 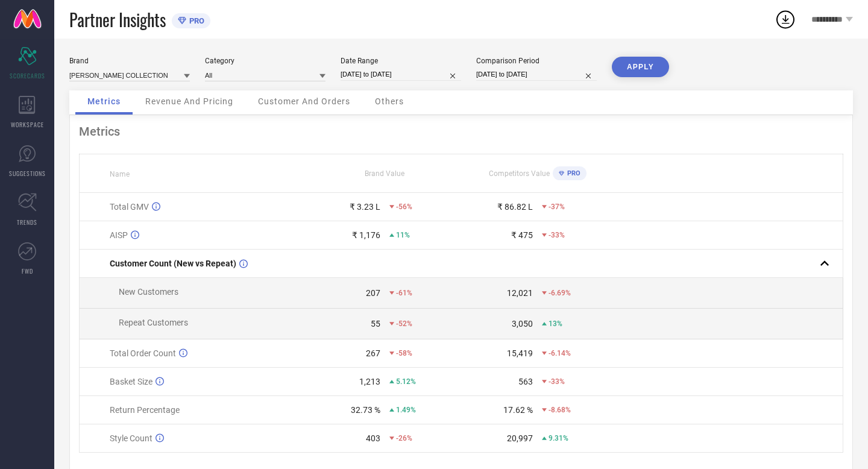 I want to click on span: -61%, so click(x=404, y=293).